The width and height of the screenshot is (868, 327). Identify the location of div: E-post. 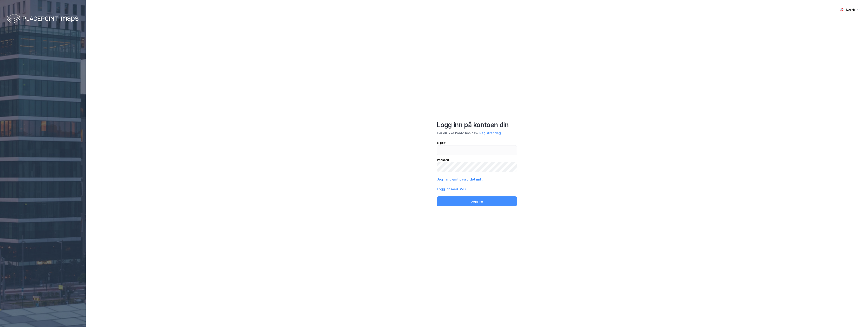
(477, 143).